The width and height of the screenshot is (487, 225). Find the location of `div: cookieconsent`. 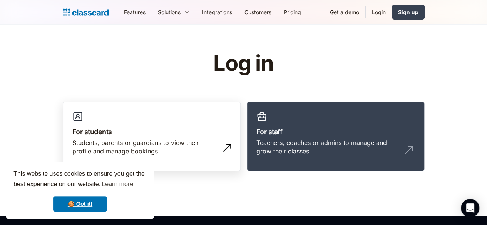

div: cookieconsent is located at coordinates (80, 191).